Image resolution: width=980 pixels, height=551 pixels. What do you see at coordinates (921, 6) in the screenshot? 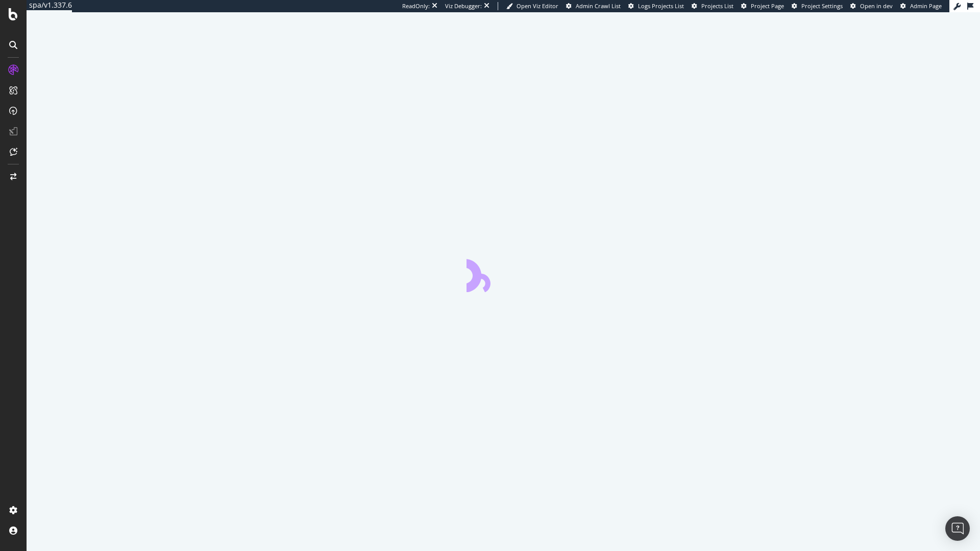
I see `a: Admin Page` at bounding box center [921, 6].